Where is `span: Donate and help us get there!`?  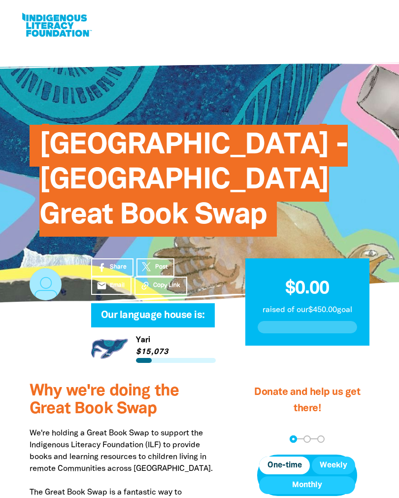 span: Donate and help us get there! is located at coordinates (307, 400).